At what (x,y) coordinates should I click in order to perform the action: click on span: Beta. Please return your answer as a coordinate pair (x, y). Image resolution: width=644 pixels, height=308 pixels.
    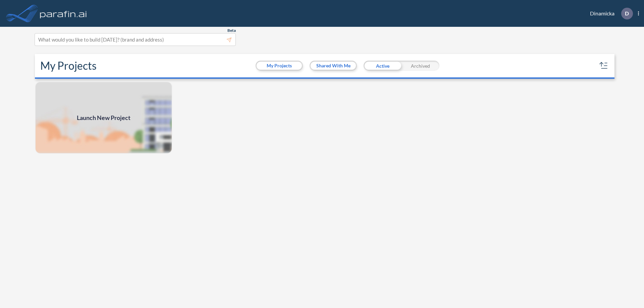
    Looking at the image, I should click on (232, 31).